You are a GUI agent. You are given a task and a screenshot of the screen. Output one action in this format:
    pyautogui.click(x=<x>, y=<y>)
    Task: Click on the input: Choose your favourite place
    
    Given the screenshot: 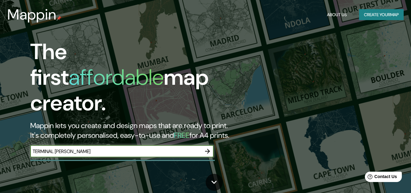 What is the action you would take?
    pyautogui.click(x=116, y=151)
    